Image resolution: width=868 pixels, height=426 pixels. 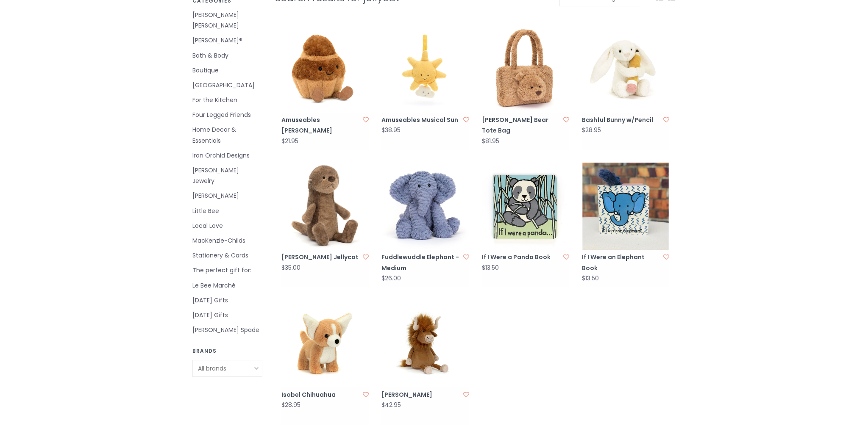 What do you see at coordinates (290, 268) in the screenshot?
I see `div: $35.00` at bounding box center [290, 268].